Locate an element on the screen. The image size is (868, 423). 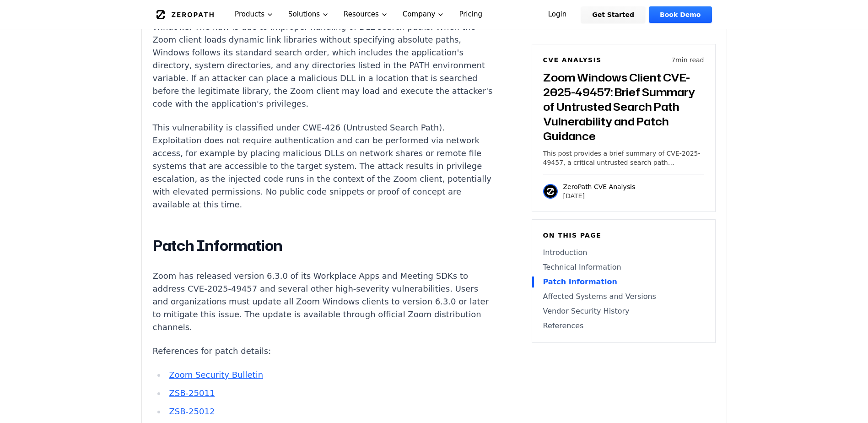
a: Affected Systems and Versions is located at coordinates (624, 297).